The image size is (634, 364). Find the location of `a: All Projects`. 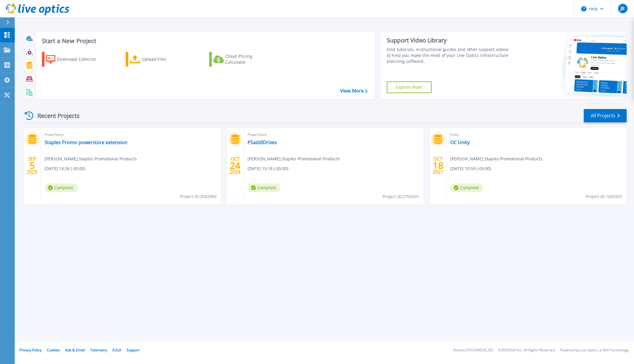

a: All Projects is located at coordinates (605, 115).